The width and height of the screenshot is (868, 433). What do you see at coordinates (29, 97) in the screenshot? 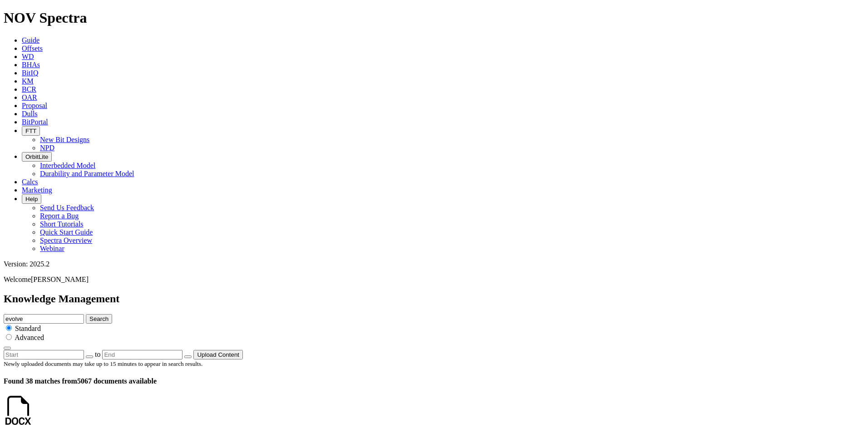
I see `span: OAR` at bounding box center [29, 97].